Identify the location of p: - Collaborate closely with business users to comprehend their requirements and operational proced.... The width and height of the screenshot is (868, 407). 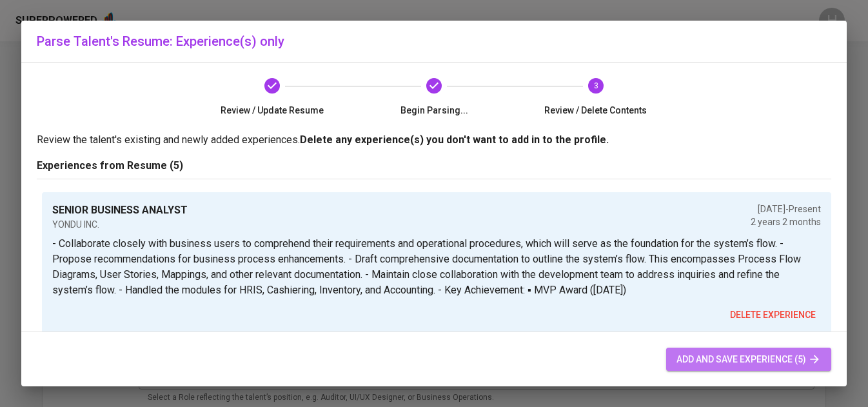
(437, 267).